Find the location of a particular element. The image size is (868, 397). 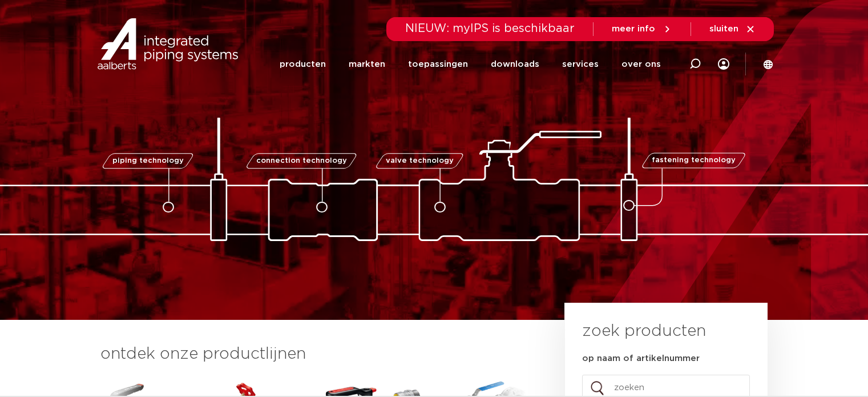

span: piping technology is located at coordinates (148, 161).